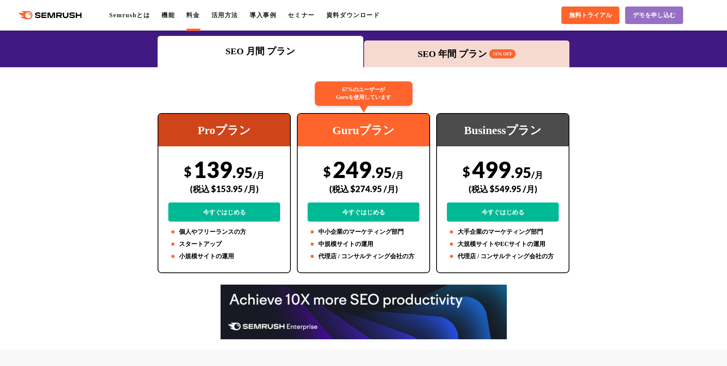 The height and width of the screenshot is (366, 727). Describe the element at coordinates (353, 15) in the screenshot. I see `a: 資料ダウンロード` at that location.